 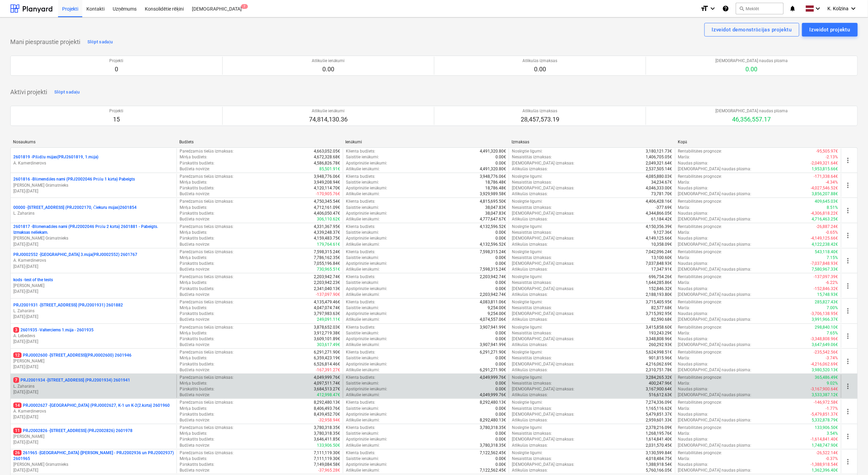 What do you see at coordinates (193, 208) in the screenshot?
I see `p: Mērķa budžets :` at bounding box center [193, 208].